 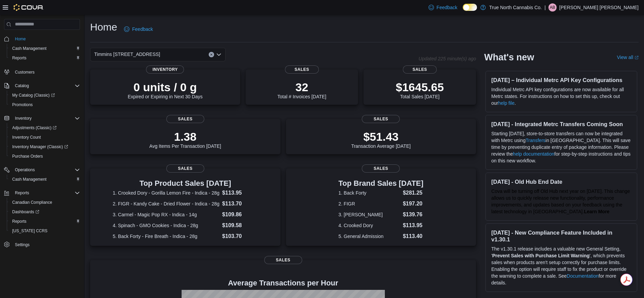 I want to click on span: My Catalog (Classic), so click(x=45, y=95).